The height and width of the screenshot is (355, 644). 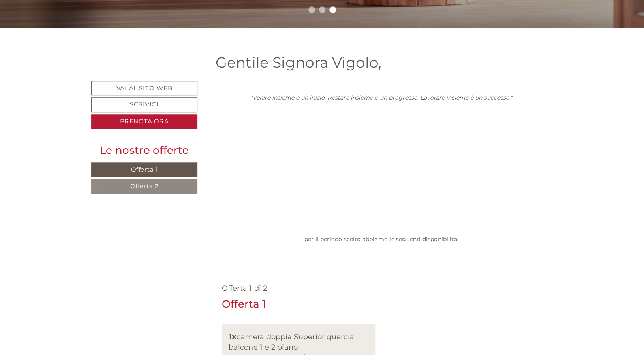 What do you see at coordinates (382, 239) in the screenshot?
I see `p: per il periodo scelto abbiamo le seguenti disponibilitá:` at bounding box center [382, 239].